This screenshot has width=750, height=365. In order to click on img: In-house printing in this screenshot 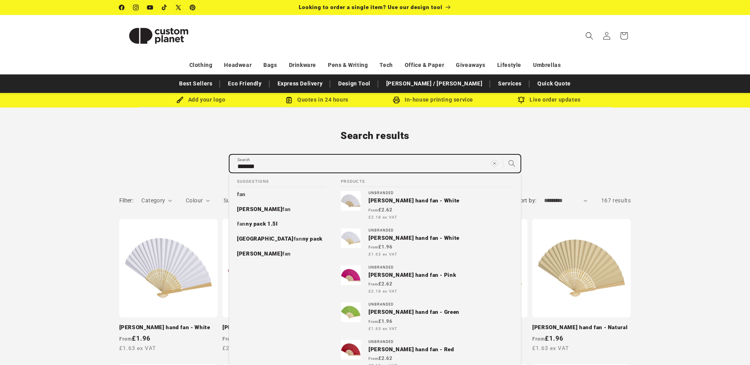, I will do `click(397, 100)`.